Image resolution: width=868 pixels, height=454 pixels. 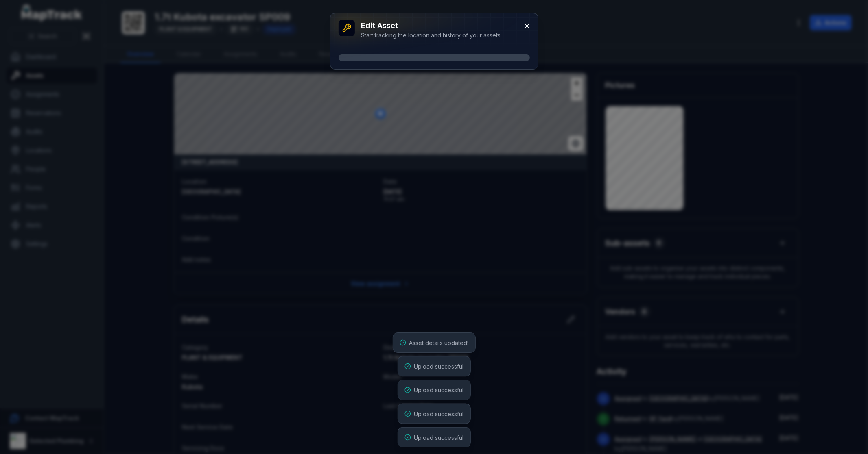 What do you see at coordinates (431, 26) in the screenshot?
I see `h3: Edit asset` at bounding box center [431, 26].